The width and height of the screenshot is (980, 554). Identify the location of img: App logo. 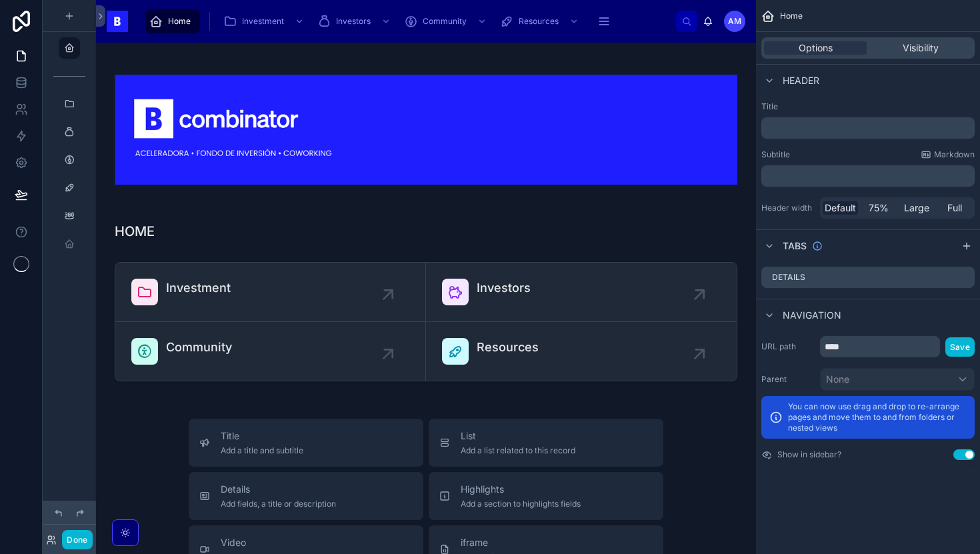
(117, 22).